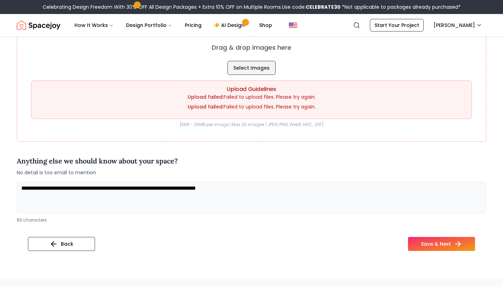 This screenshot has height=287, width=503. What do you see at coordinates (442, 244) in the screenshot?
I see `button: Save & Next` at bounding box center [442, 244].